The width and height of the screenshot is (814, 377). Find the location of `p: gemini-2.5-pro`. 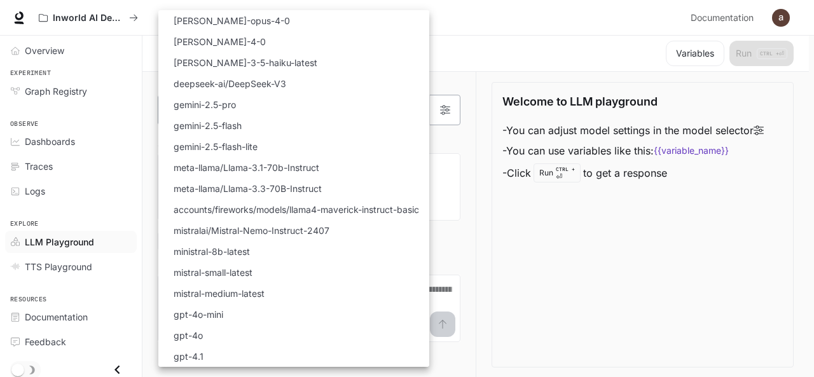

p: gemini-2.5-pro is located at coordinates (205, 104).